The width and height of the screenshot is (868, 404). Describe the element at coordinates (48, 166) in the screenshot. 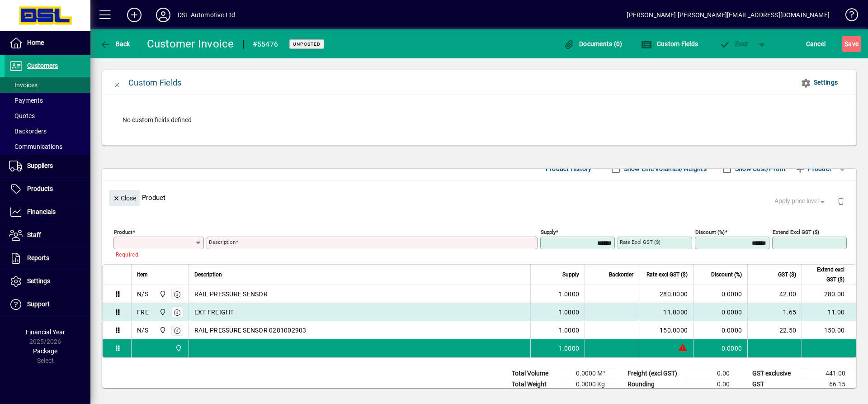

I see `a: Suppliers` at that location.